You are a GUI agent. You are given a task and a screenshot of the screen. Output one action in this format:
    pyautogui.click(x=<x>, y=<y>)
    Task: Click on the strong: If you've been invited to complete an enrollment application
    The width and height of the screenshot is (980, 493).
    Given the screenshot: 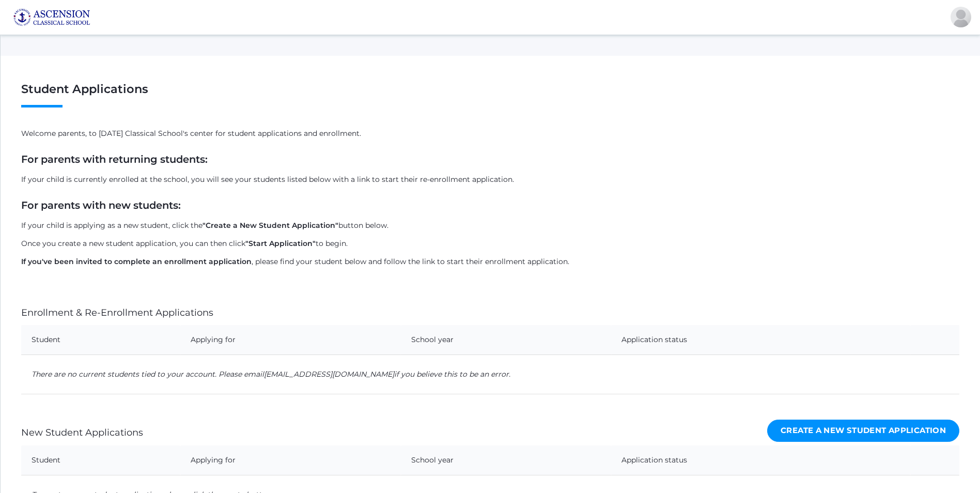 What is the action you would take?
    pyautogui.click(x=136, y=262)
    